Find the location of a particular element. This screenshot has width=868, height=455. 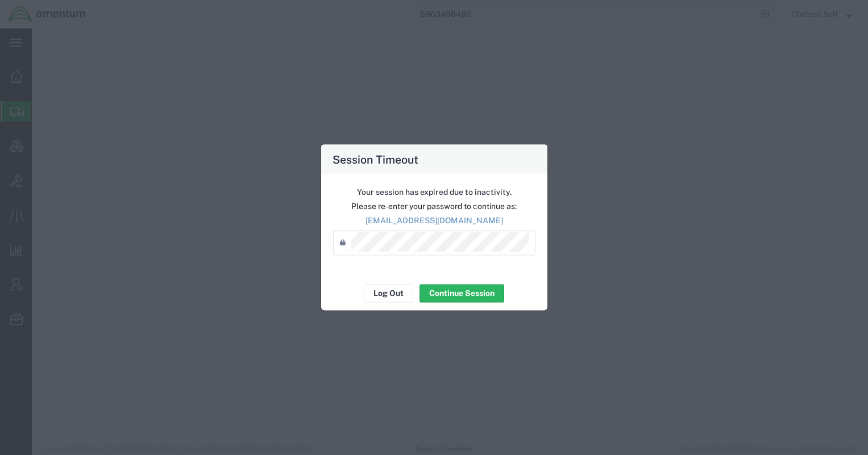

button: Continue Session is located at coordinates (462, 293).